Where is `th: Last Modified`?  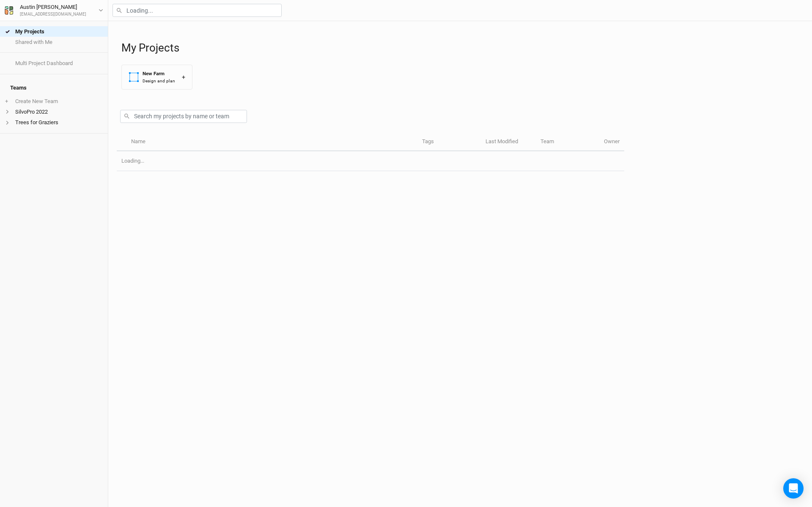
th: Last Modified is located at coordinates (508, 142).